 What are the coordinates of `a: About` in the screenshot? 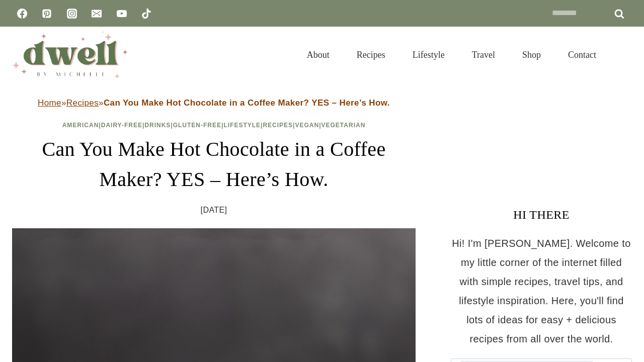 It's located at (318, 55).